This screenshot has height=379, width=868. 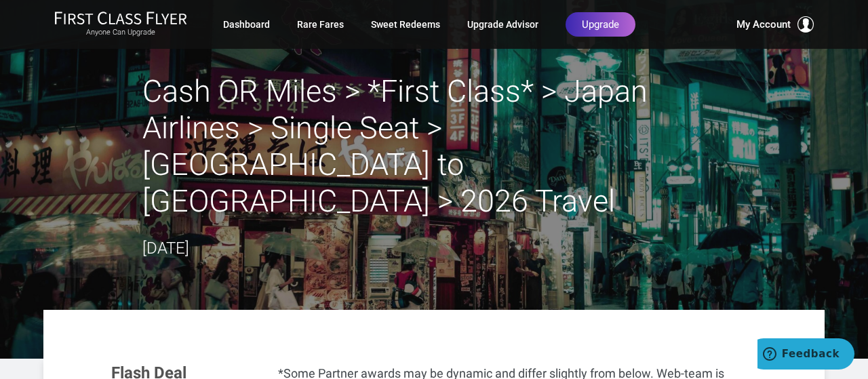 I want to click on a: Upgrade Advisor, so click(x=503, y=24).